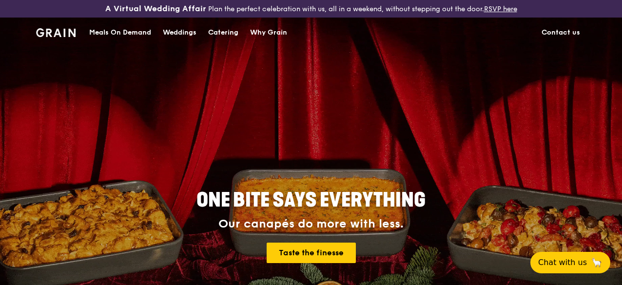 Image resolution: width=622 pixels, height=285 pixels. Describe the element at coordinates (561, 33) in the screenshot. I see `a: Contact us` at that location.